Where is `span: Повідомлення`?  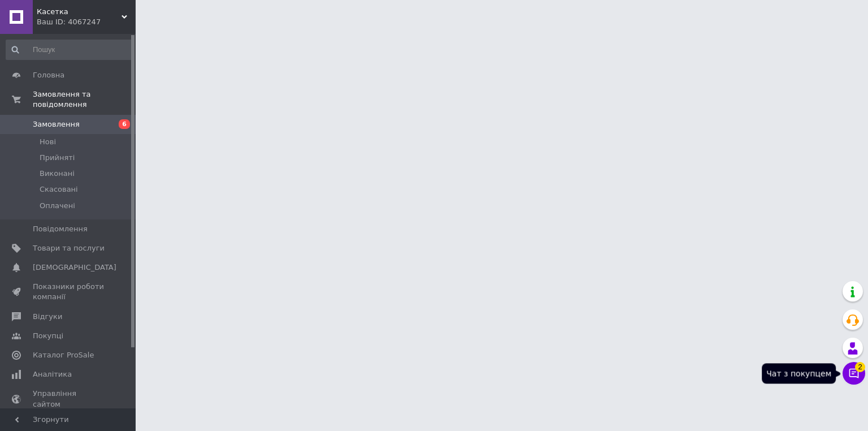
span: Повідомлення is located at coordinates (60, 229).